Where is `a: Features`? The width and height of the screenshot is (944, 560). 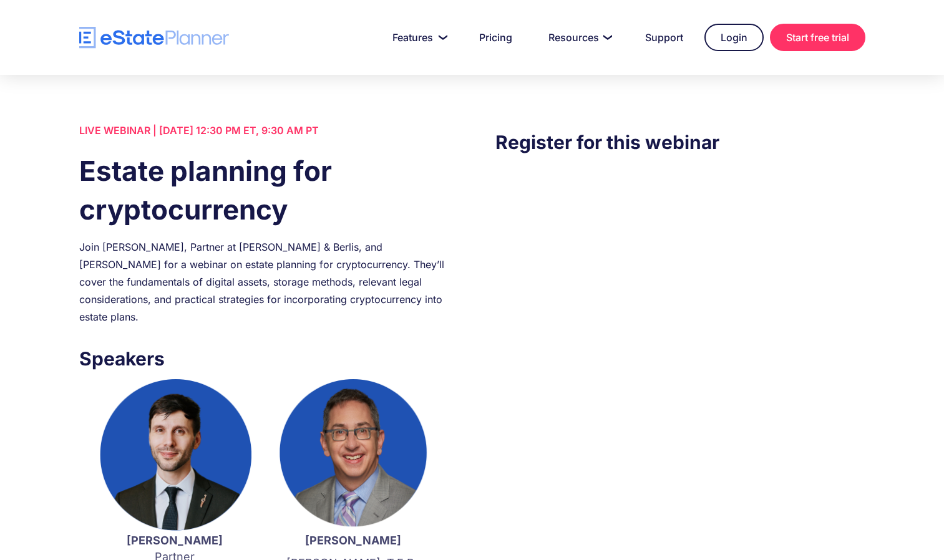 a: Features is located at coordinates (418, 38).